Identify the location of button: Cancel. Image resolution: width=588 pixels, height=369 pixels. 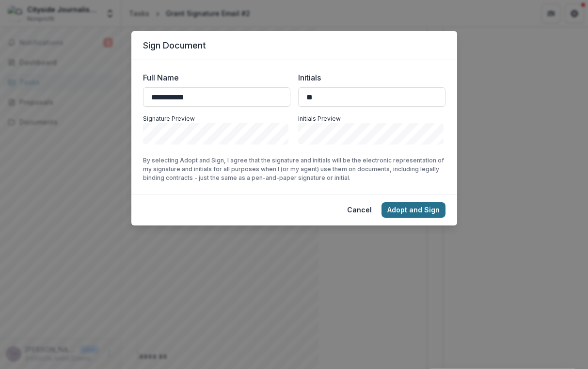
(359, 210).